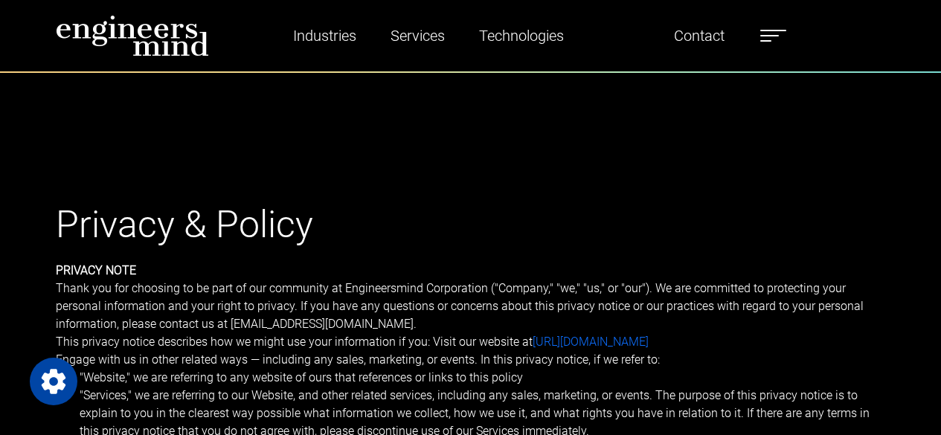 The image size is (941, 435). Describe the element at coordinates (471, 360) in the screenshot. I see `p: Engage with us in other related ways ― including any sales, marketing, or events. In this privacy...` at that location.